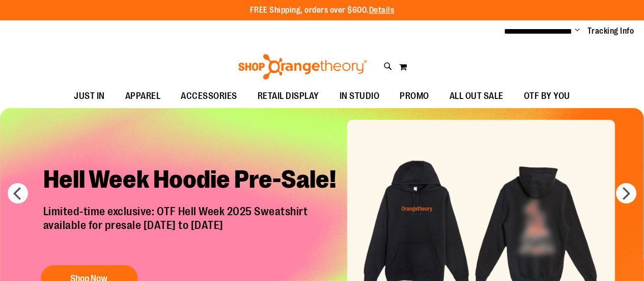  Describe the element at coordinates (18, 193) in the screenshot. I see `button: prev` at that location.